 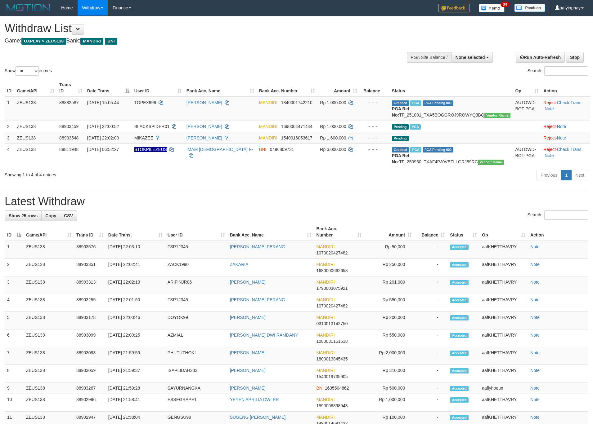 What do you see at coordinates (197, 41) in the screenshot?
I see `h4: Game: Bank:` at bounding box center [197, 41].